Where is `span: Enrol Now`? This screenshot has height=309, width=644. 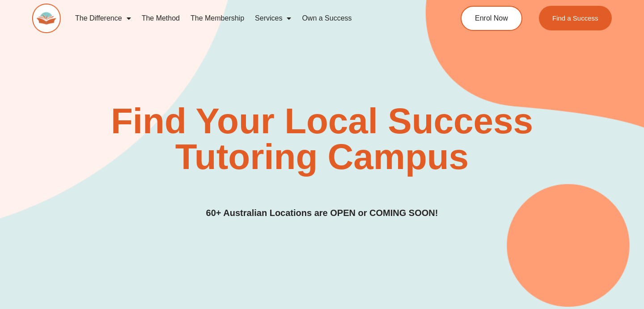 span: Enrol Now is located at coordinates (491, 18).